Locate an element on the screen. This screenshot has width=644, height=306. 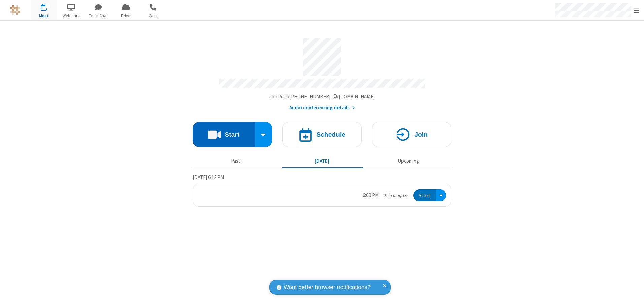
button: Audio conferencing details is located at coordinates (322, 108).